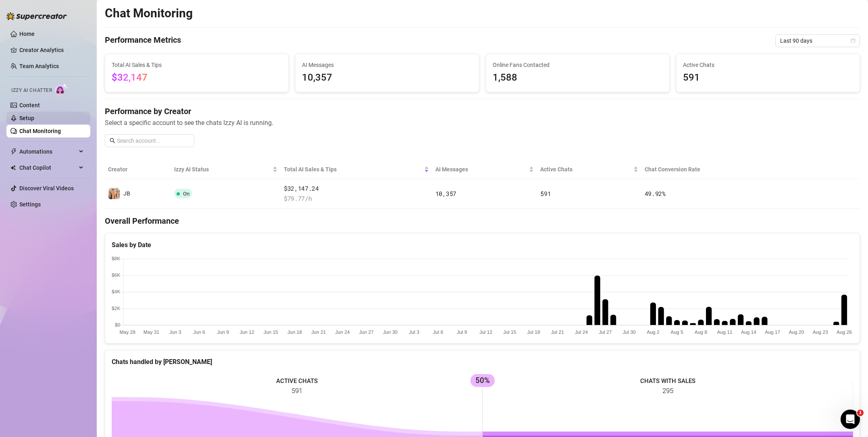 Image resolution: width=868 pixels, height=437 pixels. I want to click on th: Chat Conversion Rate, so click(713, 169).